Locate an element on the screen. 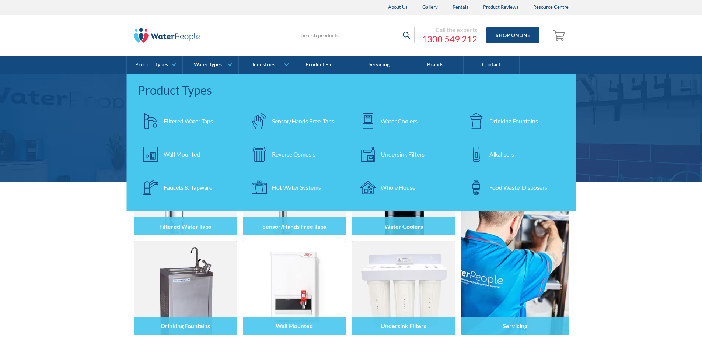 The height and width of the screenshot is (351, 702). h4: Filtered Water Taps is located at coordinates (185, 226).